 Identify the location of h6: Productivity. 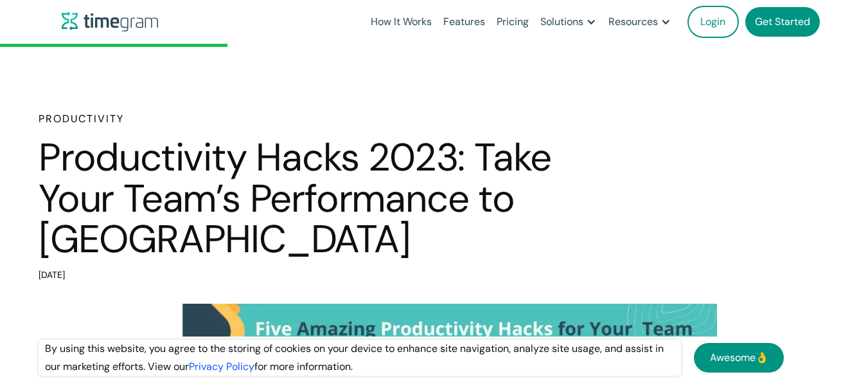
(308, 119).